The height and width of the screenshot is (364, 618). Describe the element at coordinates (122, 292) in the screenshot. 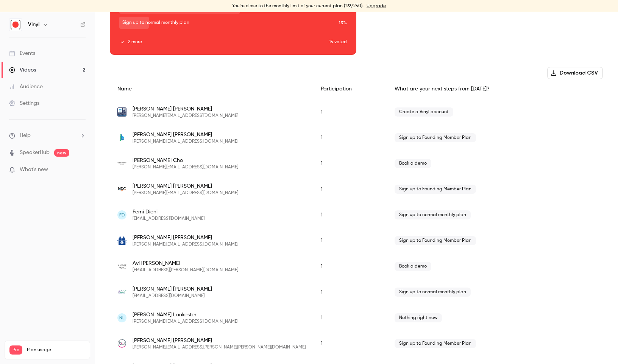

I see `img: bluebelladmin.co.uk` at that location.